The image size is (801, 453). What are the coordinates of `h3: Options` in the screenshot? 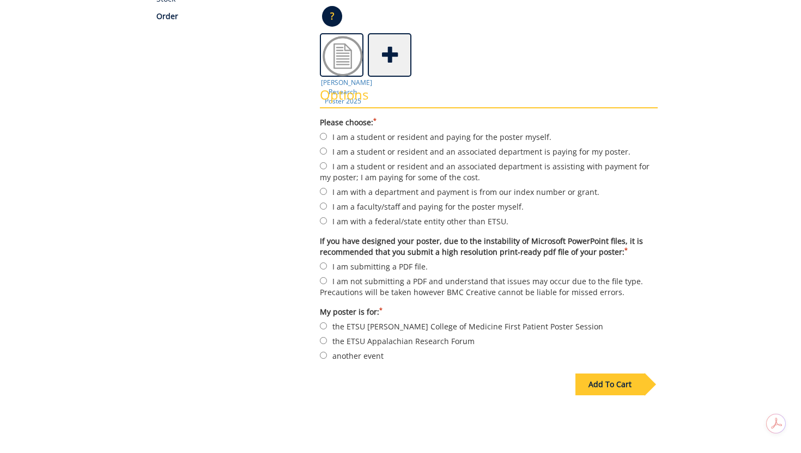 It's located at (489, 98).